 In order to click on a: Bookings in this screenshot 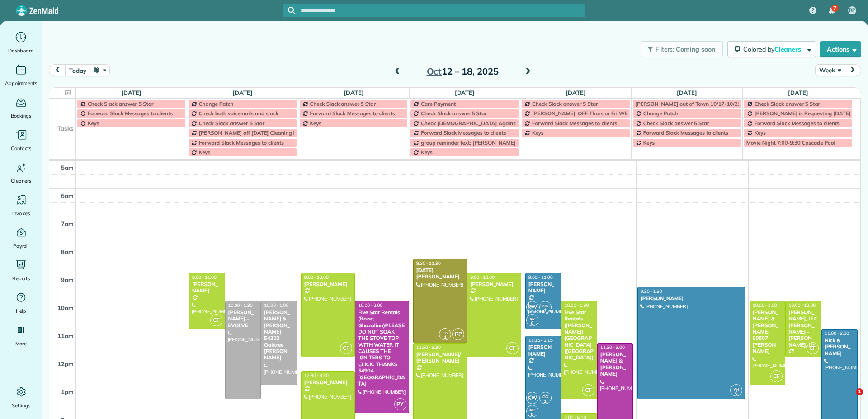, I will do `click(21, 108)`.